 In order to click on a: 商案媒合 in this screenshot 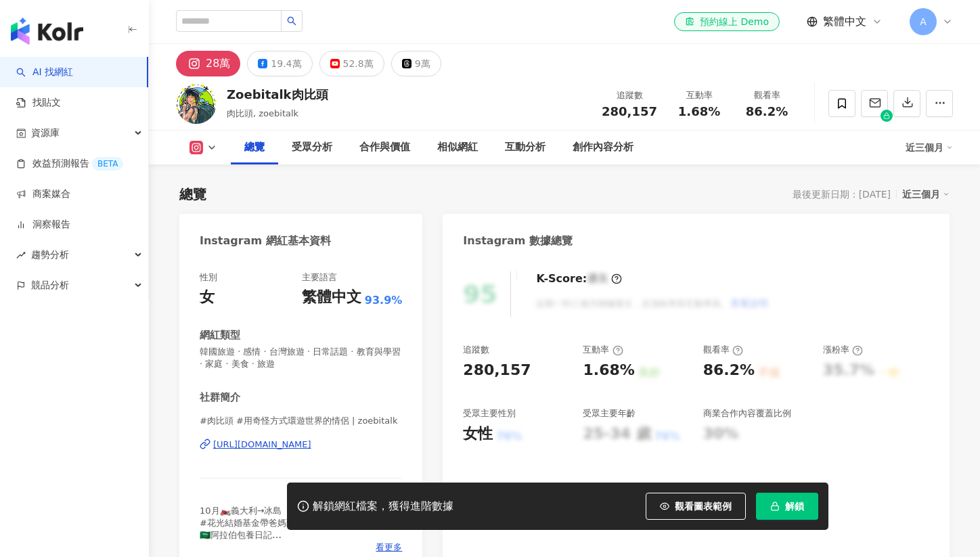, I will do `click(43, 194)`.